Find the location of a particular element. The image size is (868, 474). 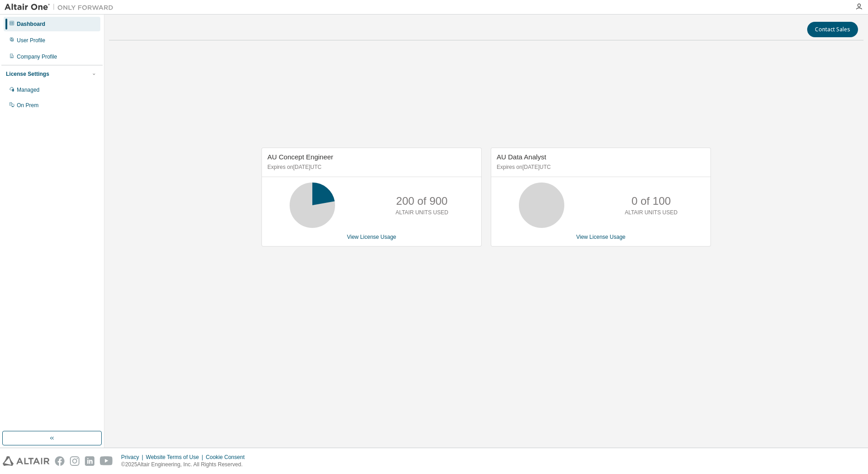

img: youtube.svg is located at coordinates (106, 461).